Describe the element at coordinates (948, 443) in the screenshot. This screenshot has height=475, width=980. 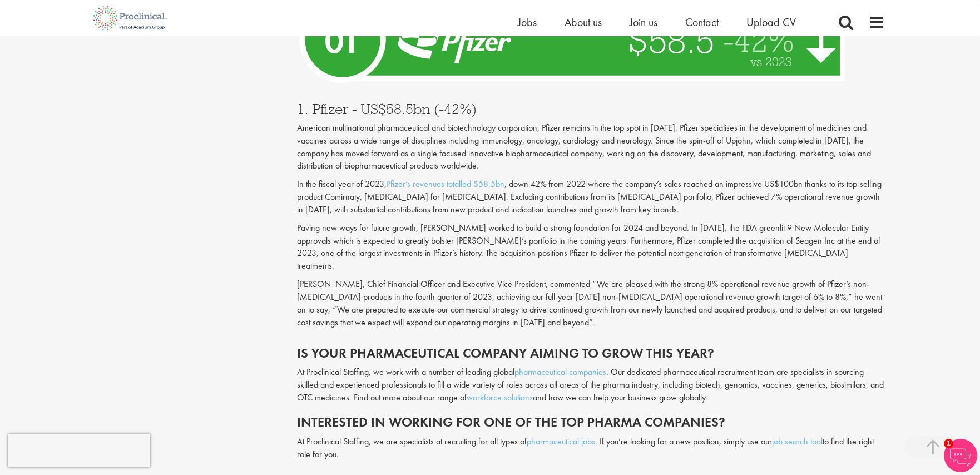
I see `span: 1` at that location.